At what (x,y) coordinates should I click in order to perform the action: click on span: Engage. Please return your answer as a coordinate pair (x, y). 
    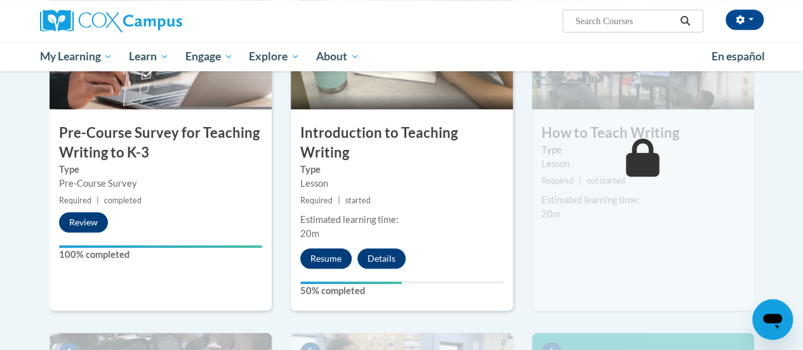
    Looking at the image, I should click on (209, 57).